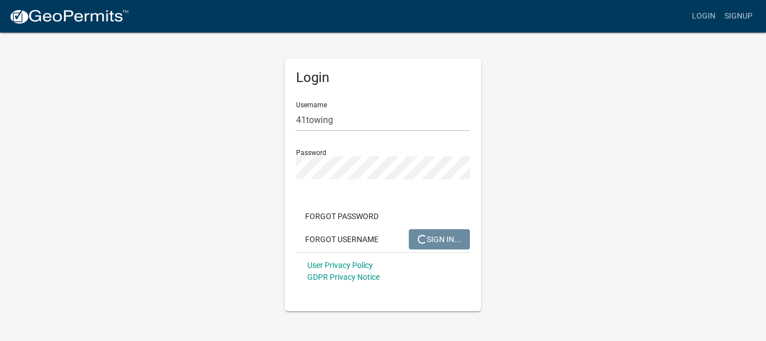 The image size is (766, 341). I want to click on a: User Privacy Policy, so click(340, 265).